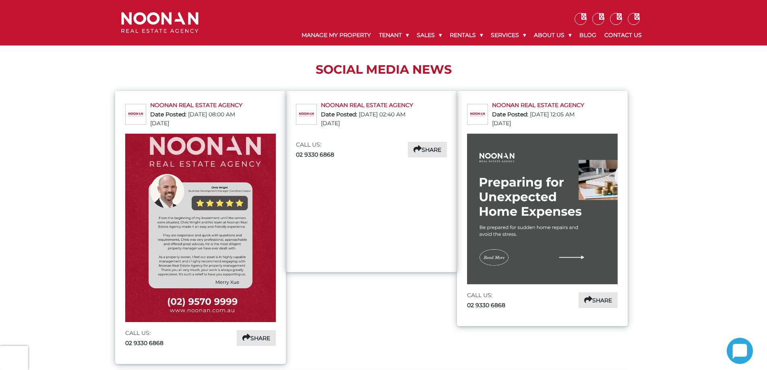  I want to click on a: Manage My Property, so click(336, 35).